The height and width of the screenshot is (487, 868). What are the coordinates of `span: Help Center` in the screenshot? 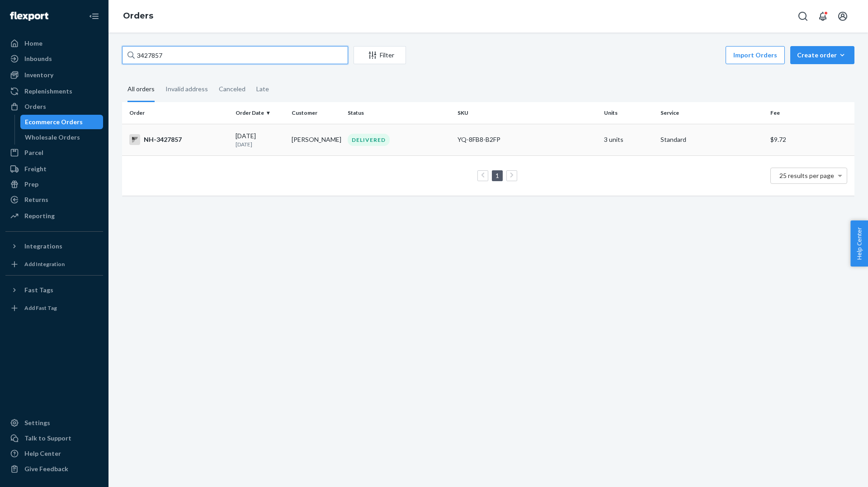 It's located at (859, 244).